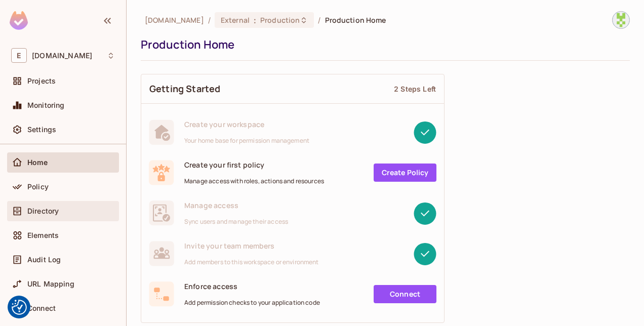  Describe the element at coordinates (18, 55) in the screenshot. I see `span: E` at that location.